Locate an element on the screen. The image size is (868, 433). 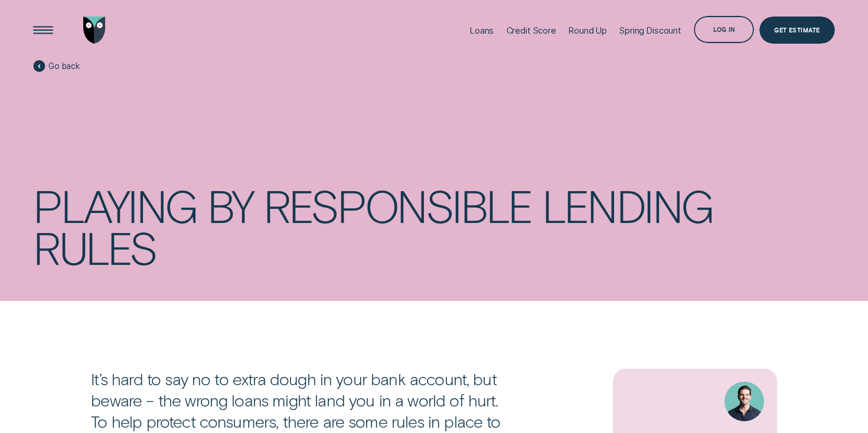
div: Round Up is located at coordinates (587, 30).